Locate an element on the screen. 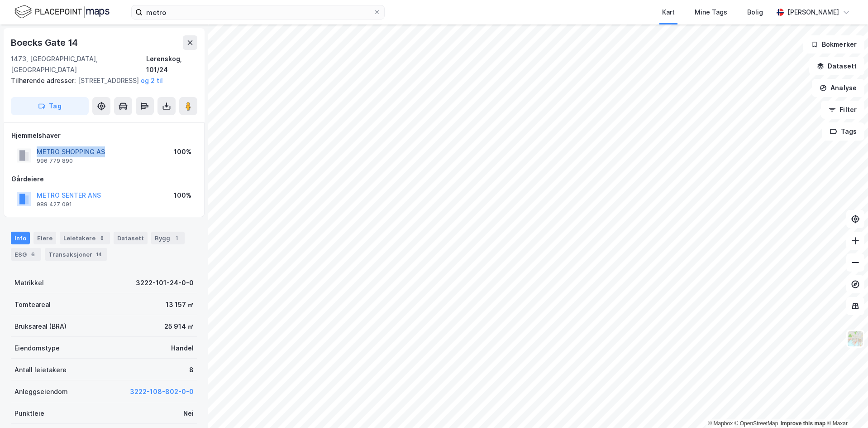 The image size is (868, 428). a: Mapbox is located at coordinates (720, 423).